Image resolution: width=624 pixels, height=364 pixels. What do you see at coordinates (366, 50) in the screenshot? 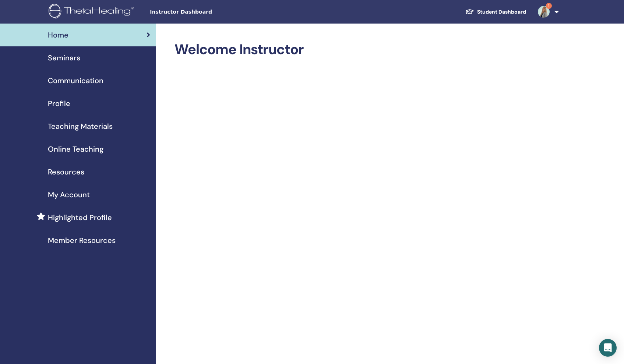
I see `h2: Welcome Instructor` at bounding box center [366, 50].